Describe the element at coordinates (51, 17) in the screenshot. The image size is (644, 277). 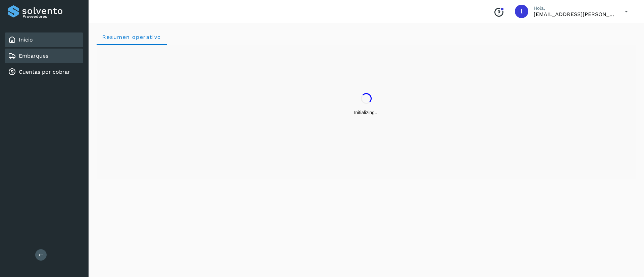
I see `p: Proveedores` at that location.